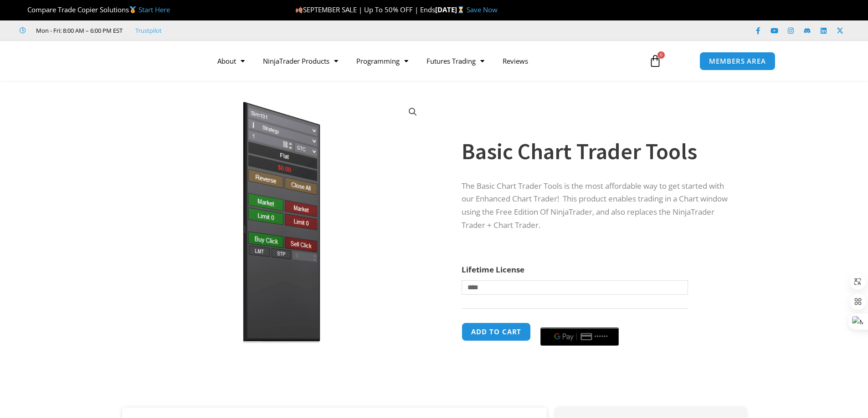 The height and width of the screenshot is (418, 868). What do you see at coordinates (737, 61) in the screenshot?
I see `a: MEMBERS AREA` at bounding box center [737, 61].